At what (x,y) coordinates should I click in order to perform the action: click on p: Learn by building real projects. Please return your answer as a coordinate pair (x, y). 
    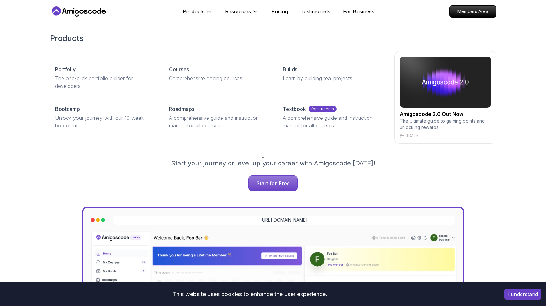
    Looking at the image, I should click on (332, 78).